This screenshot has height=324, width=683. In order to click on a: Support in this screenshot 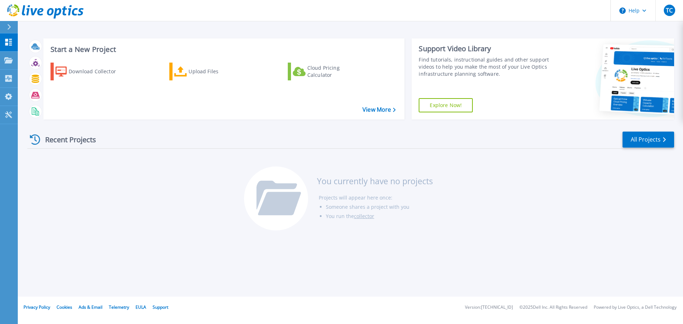, I will do `click(160, 307)`.